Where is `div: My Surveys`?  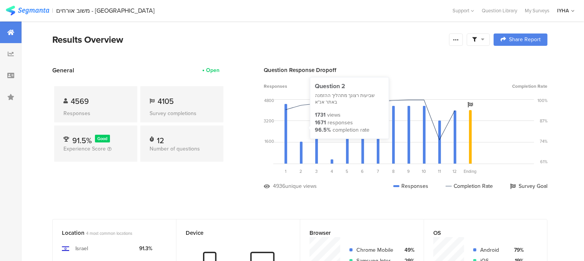
div: My Surveys is located at coordinates (538, 10).